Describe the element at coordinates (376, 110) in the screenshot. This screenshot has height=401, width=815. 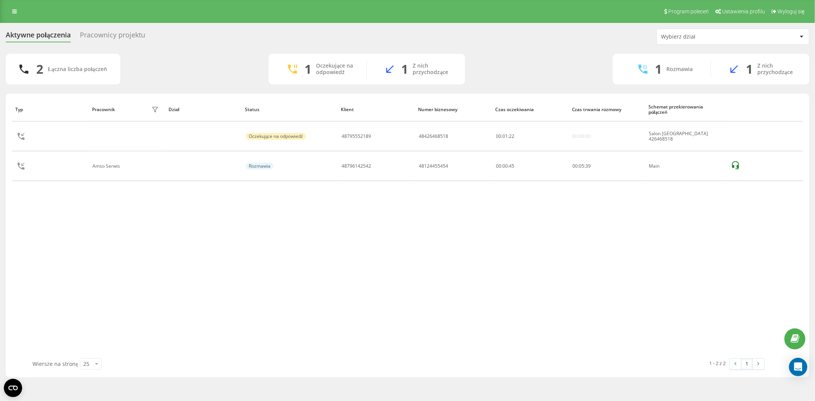
I see `div: Klient` at that location.